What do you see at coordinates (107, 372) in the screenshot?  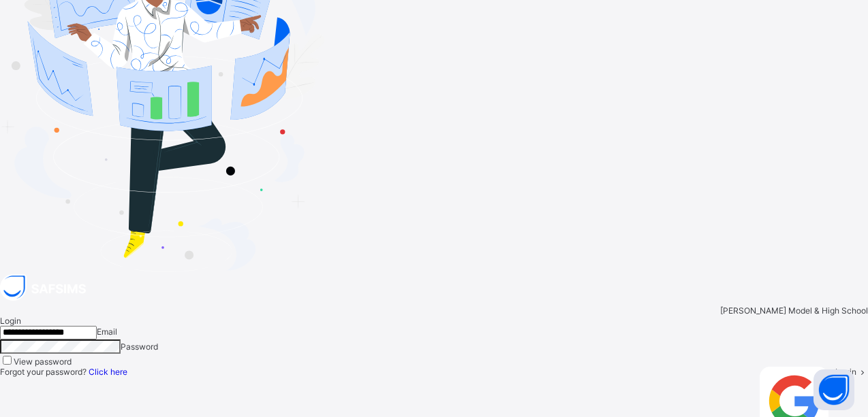 I see `a: Click here` at bounding box center [107, 372].